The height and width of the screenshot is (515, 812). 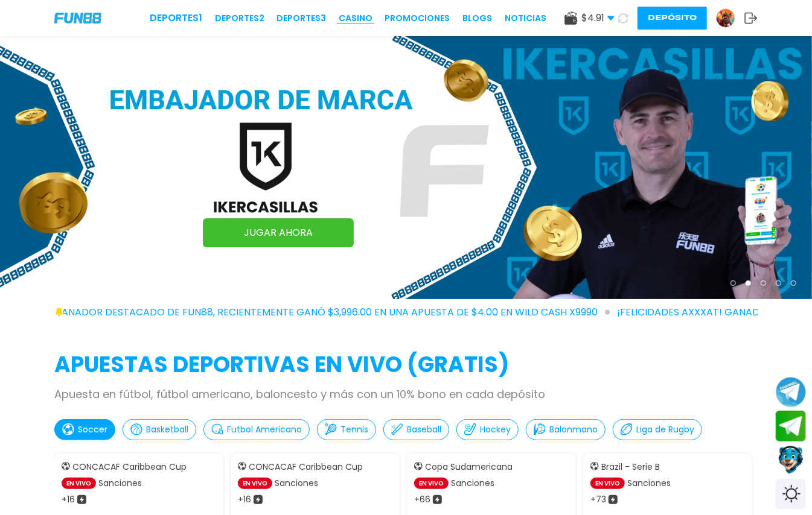 I want to click on p: Balonmano, so click(x=573, y=429).